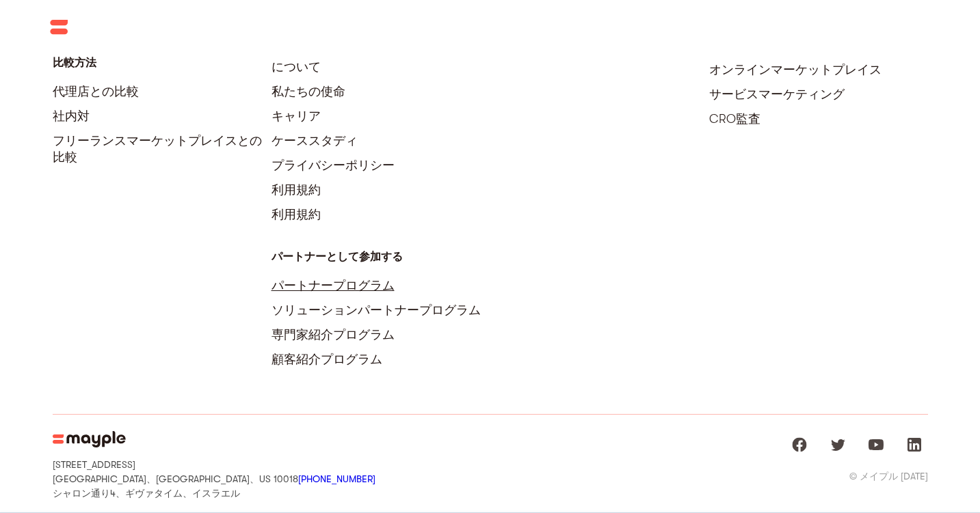 The height and width of the screenshot is (513, 980). Describe the element at coordinates (818, 94) in the screenshot. I see `a: サービスマーケティング` at that location.